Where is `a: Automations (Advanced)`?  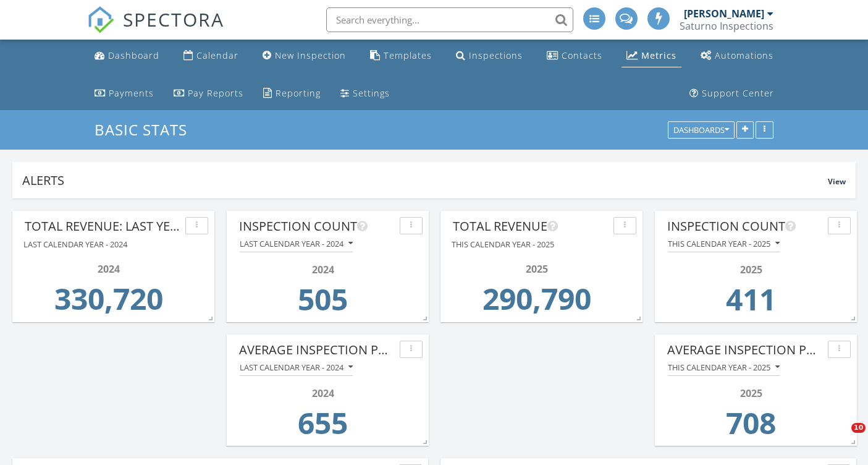
a: Automations (Advanced) is located at coordinates (737, 56).